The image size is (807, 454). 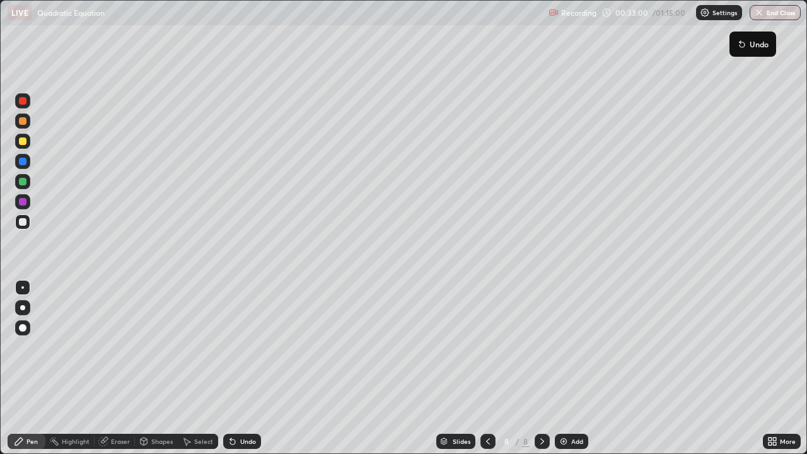 I want to click on p: LIVE, so click(x=20, y=13).